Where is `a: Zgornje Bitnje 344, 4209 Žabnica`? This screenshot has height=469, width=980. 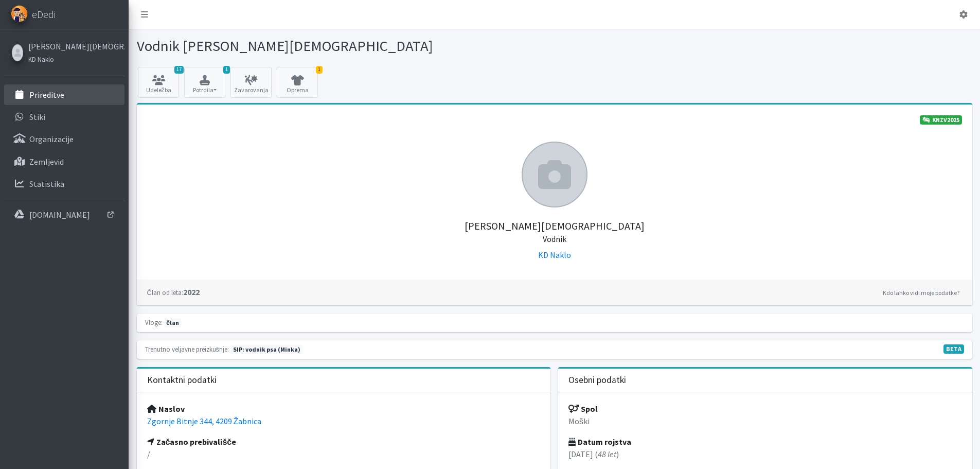
a: Zgornje Bitnje 344, 4209 Žabnica is located at coordinates (204, 421).